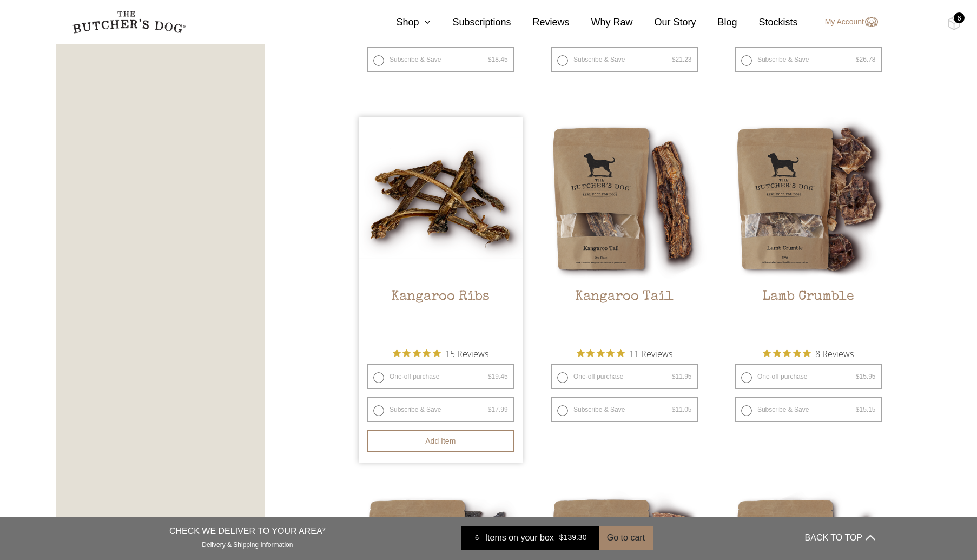 This screenshot has height=560, width=977. Describe the element at coordinates (247, 532) in the screenshot. I see `p: CHECK WE DELIVER TO YOUR AREA*` at that location.